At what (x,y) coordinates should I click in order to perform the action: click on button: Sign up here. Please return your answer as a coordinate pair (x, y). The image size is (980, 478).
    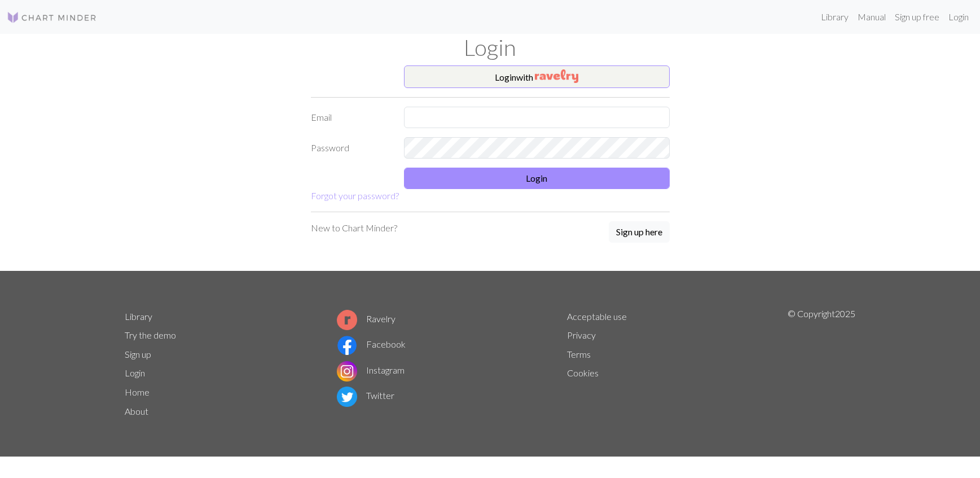
    Looking at the image, I should click on (640, 232).